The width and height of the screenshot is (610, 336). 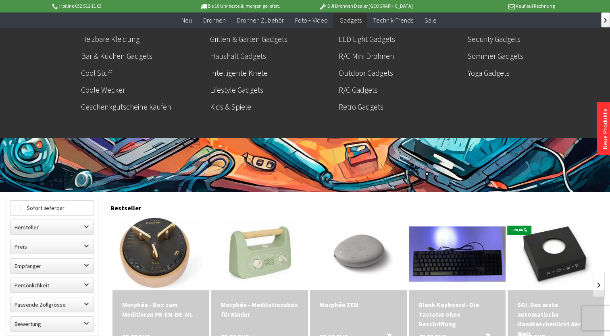 What do you see at coordinates (260, 254) in the screenshot?
I see `img: Morphée - Meditationsbox für Kinder` at bounding box center [260, 254].